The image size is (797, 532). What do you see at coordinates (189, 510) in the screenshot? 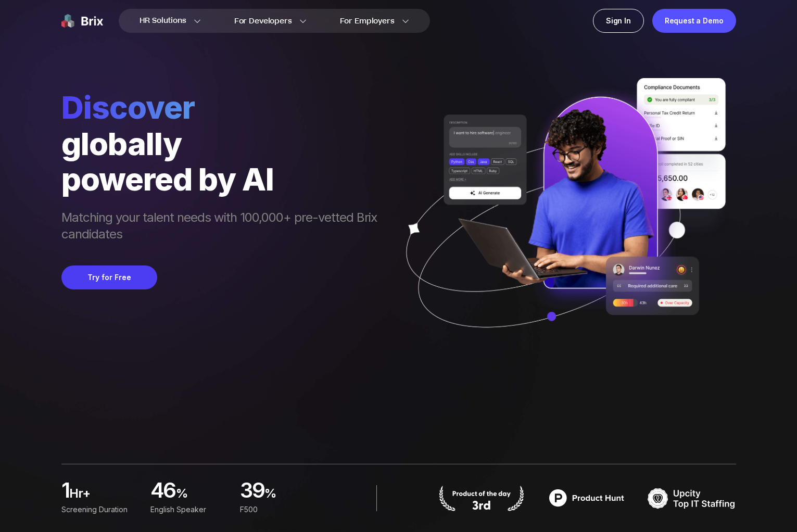
I see `div: English Speaker` at bounding box center [189, 510].